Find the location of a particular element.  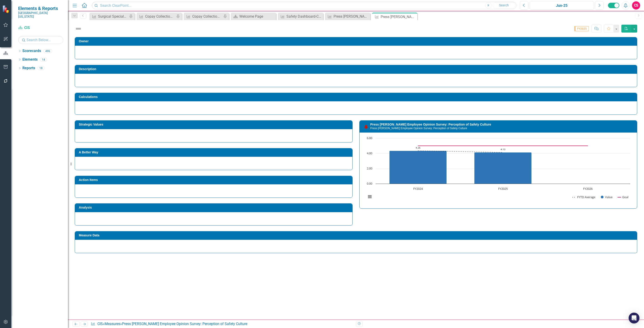

button: Show FYTD Average is located at coordinates (584, 197).